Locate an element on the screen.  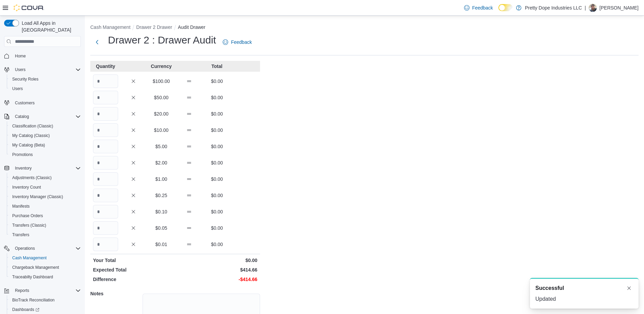
a: Traceabilty Dashboard is located at coordinates (33, 277).